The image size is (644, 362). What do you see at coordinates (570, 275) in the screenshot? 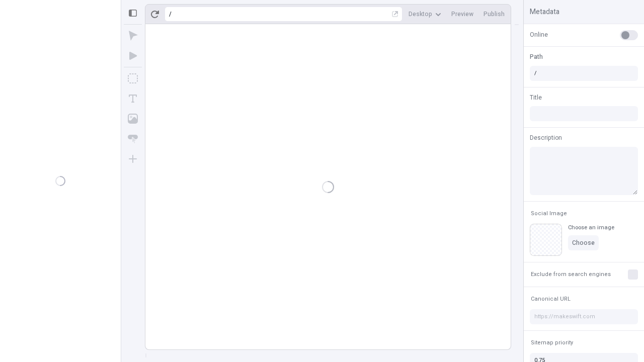
I see `button: Exclude from search engines` at bounding box center [570, 275].